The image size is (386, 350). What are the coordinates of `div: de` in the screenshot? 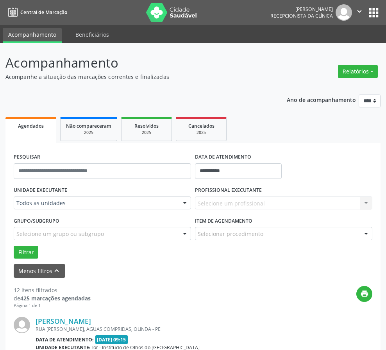 It's located at (52, 298).